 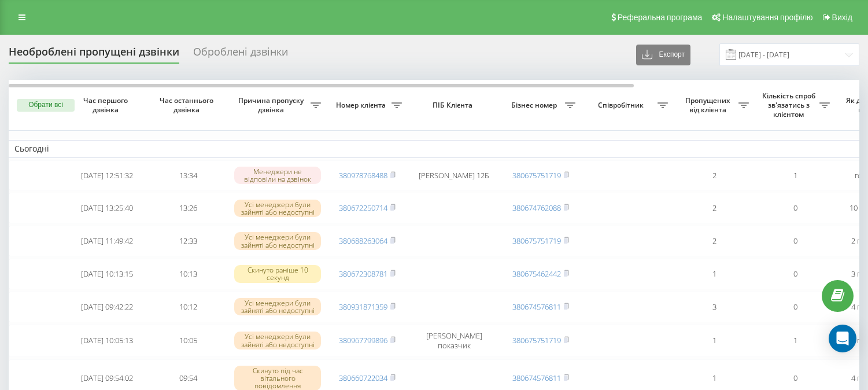 I want to click on td: 10:05, so click(x=188, y=341).